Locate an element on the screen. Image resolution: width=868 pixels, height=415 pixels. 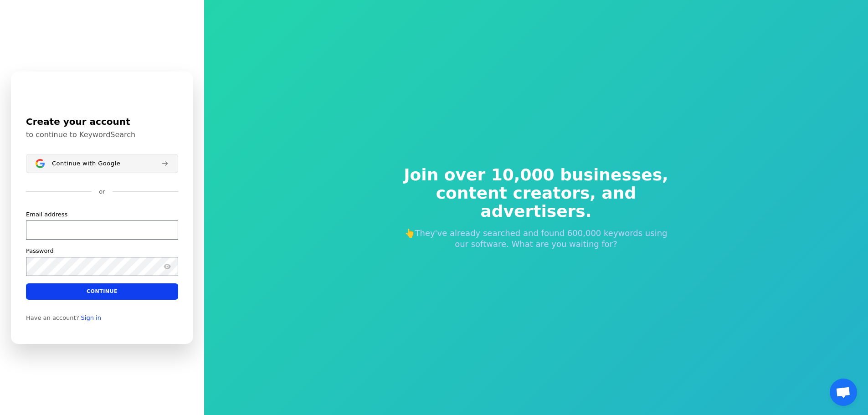
span: Continue with Google is located at coordinates (86, 163).